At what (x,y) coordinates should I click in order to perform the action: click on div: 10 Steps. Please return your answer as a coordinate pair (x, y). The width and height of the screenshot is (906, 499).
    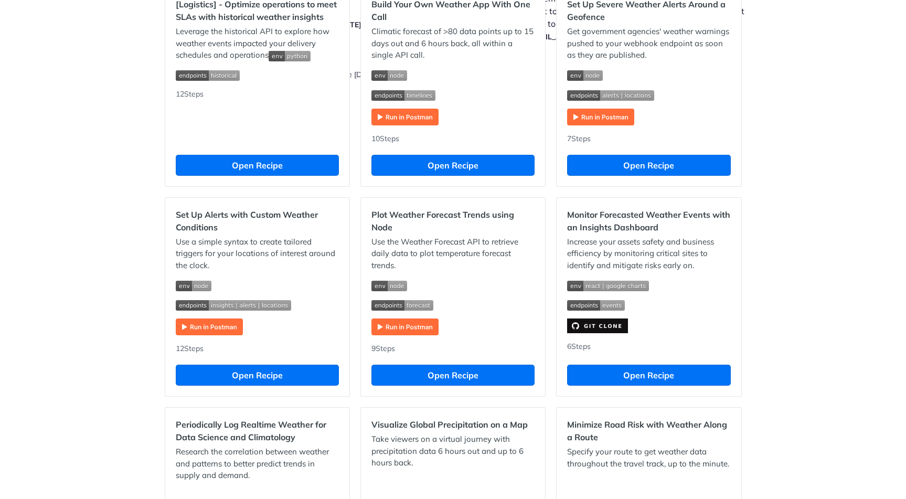
    Looking at the image, I should click on (453, 138).